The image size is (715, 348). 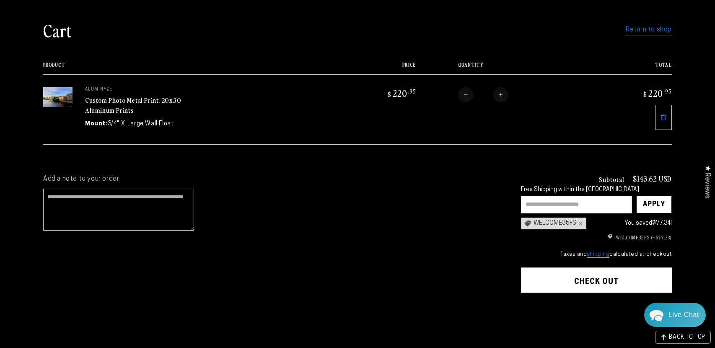 I want to click on input: Quantity for Custom Photo Metal Print, 20x30 Aluminum Prints, so click(x=483, y=95).